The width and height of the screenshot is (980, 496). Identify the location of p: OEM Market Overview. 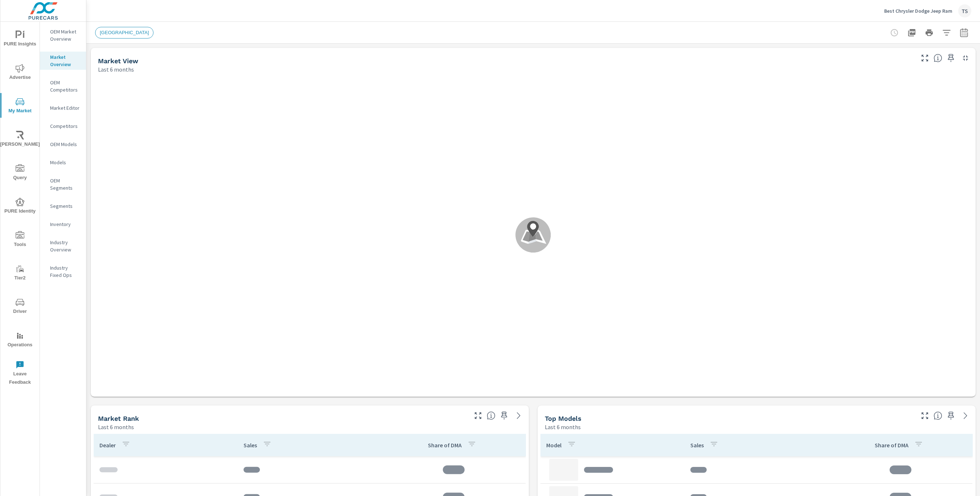
(65, 35).